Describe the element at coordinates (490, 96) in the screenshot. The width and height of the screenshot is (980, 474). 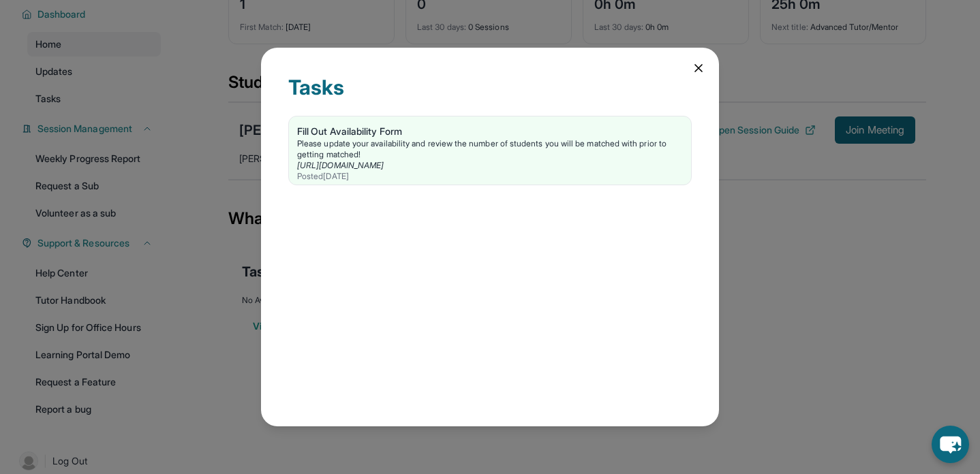
I see `div: Tasks` at that location.